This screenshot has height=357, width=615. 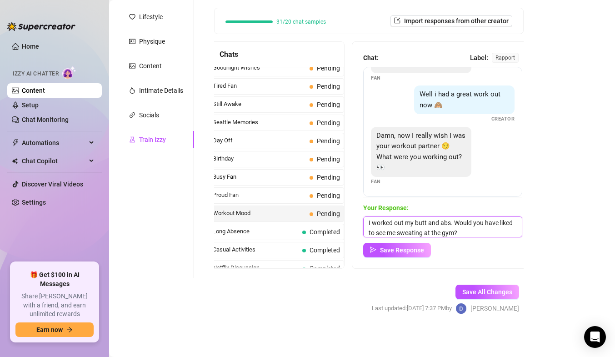 What do you see at coordinates (132, 91) in the screenshot?
I see `span: fire` at bounding box center [132, 91].